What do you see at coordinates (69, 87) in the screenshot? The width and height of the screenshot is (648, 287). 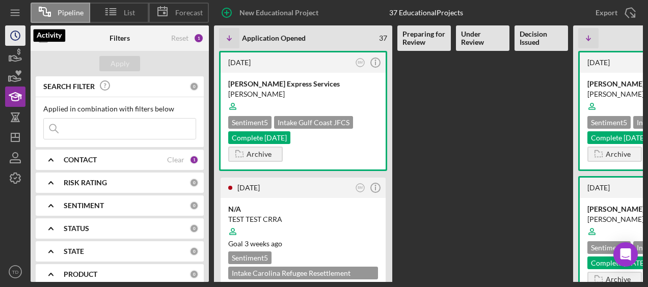 I see `b: SEARCH FILTER` at bounding box center [69, 87].